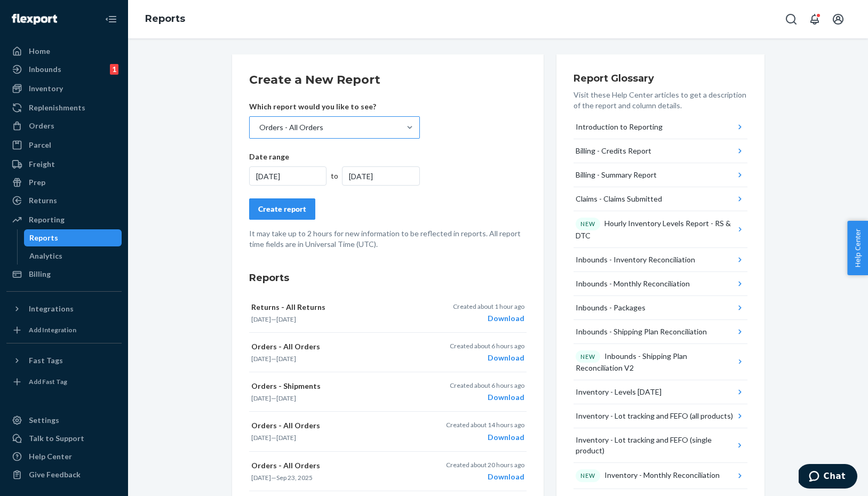 Image resolution: width=868 pixels, height=496 pixels. I want to click on a: Billing, so click(64, 274).